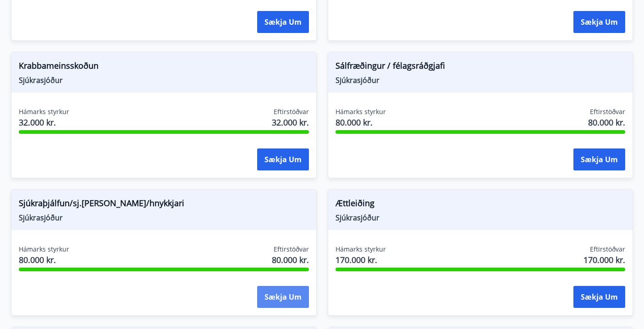  What do you see at coordinates (480, 205) in the screenshot?
I see `span: Ættleiðing` at bounding box center [480, 205].